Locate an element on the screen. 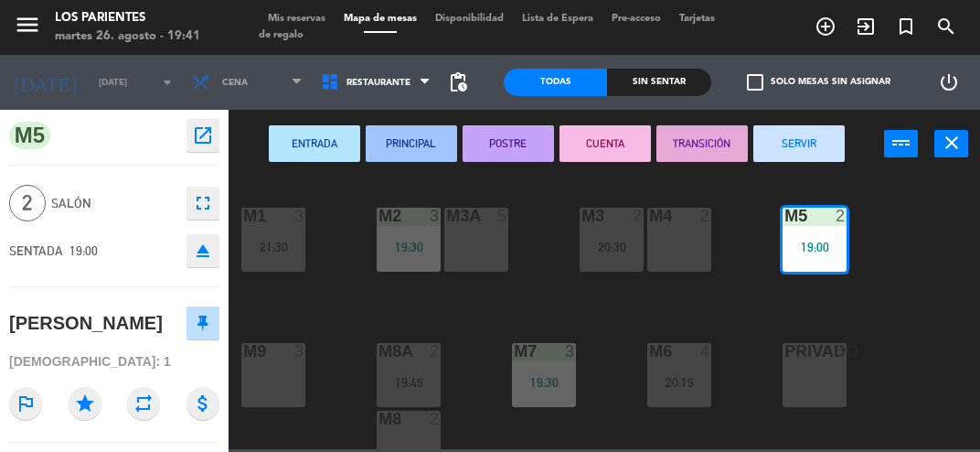 The image size is (980, 452). button: menu is located at coordinates (27, 27).